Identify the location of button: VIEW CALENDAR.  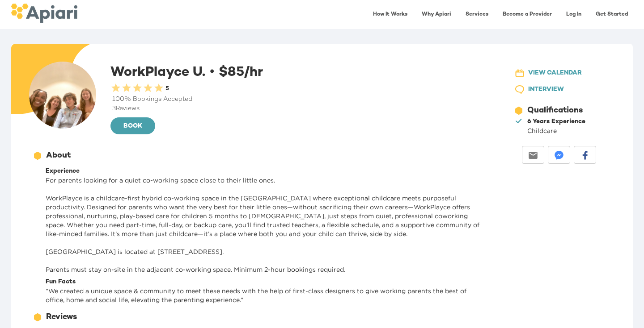
(558, 73).